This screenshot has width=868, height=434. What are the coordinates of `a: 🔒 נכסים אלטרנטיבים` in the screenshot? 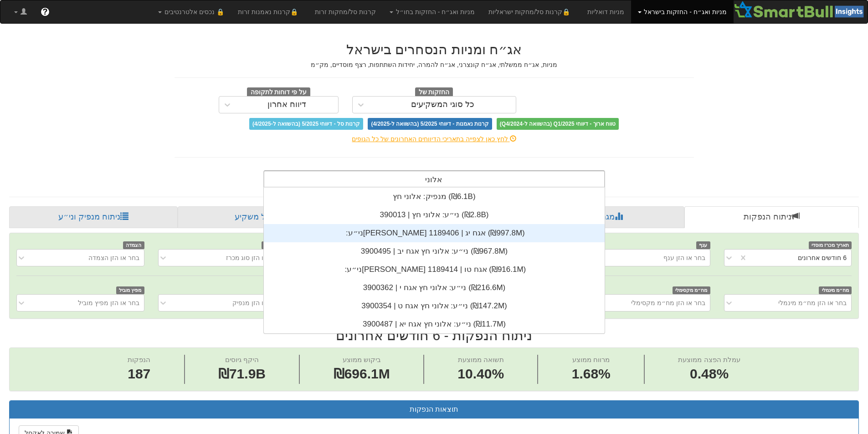 It's located at (191, 12).